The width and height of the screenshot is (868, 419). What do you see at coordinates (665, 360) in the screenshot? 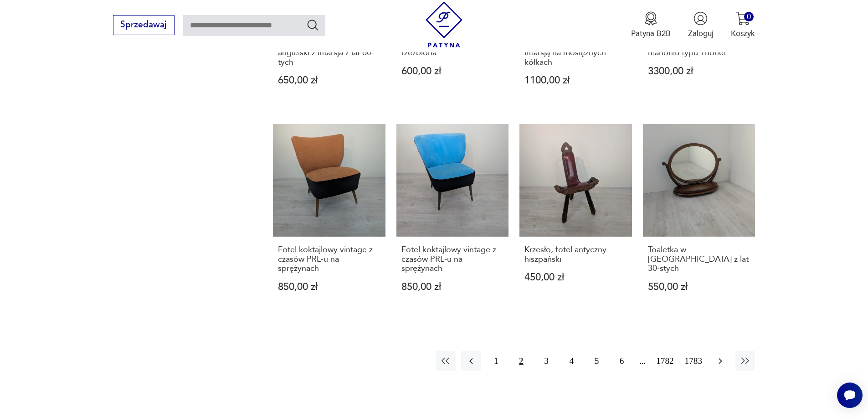
I see `button: 1782` at bounding box center [665, 360].